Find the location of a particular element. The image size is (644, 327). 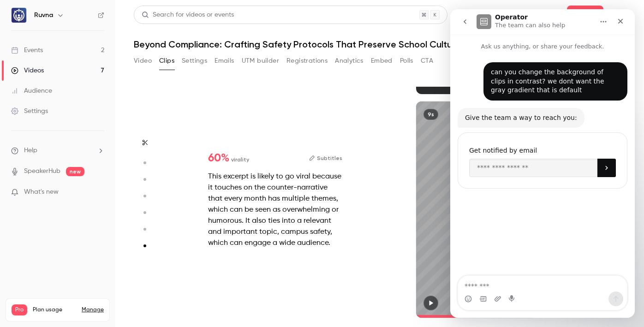

span: Plan usage is located at coordinates (54, 310).